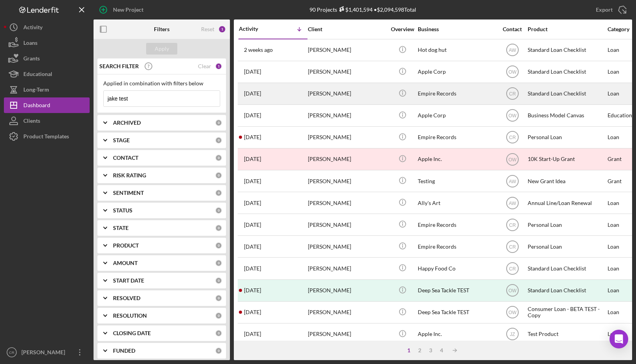 The width and height of the screenshot is (636, 364). Describe the element at coordinates (119, 66) in the screenshot. I see `b: SEARCH FILTER` at that location.